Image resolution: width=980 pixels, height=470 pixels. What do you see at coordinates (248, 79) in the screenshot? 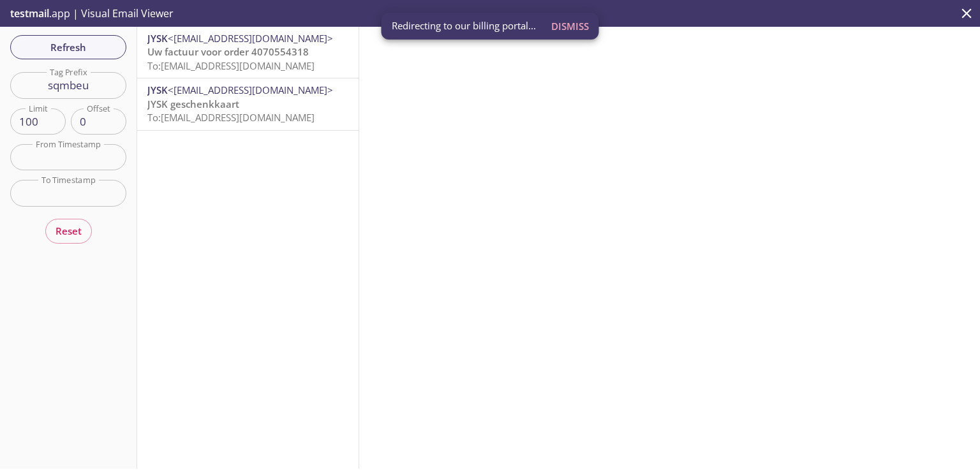
I see `nav: emails` at bounding box center [248, 79].